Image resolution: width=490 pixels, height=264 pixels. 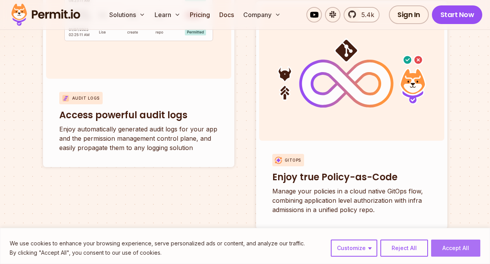 What do you see at coordinates (157, 253) in the screenshot?
I see `p: By clicking "Accept All", you consent to our use of cookies.` at bounding box center [157, 253].